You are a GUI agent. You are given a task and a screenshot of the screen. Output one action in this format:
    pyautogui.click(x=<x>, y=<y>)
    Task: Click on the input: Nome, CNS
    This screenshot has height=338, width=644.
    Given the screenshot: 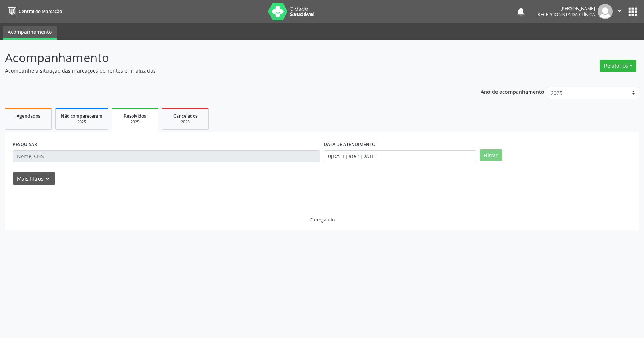 What is the action you would take?
    pyautogui.click(x=166, y=156)
    